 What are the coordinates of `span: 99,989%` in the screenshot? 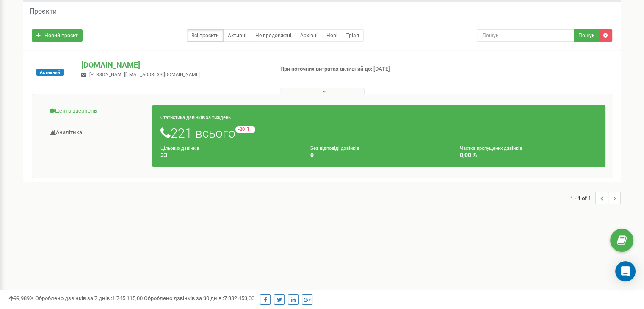 It's located at (21, 298).